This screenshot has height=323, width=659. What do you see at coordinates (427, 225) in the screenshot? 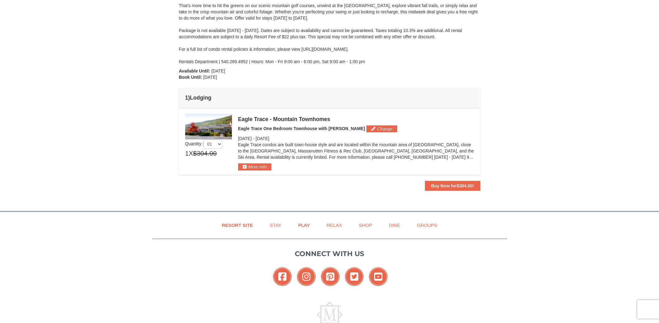
I see `a: Groups` at bounding box center [427, 225].